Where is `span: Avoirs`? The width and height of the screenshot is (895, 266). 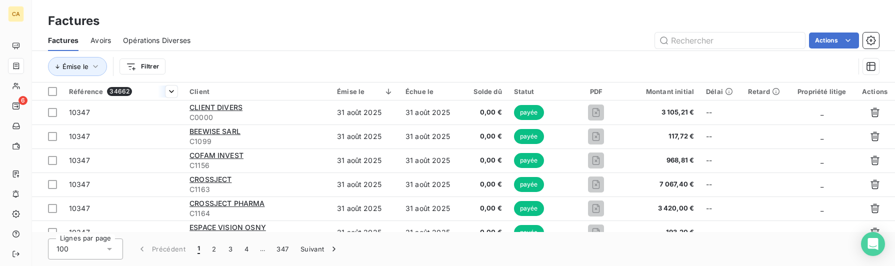 span: Avoirs is located at coordinates (101, 41).